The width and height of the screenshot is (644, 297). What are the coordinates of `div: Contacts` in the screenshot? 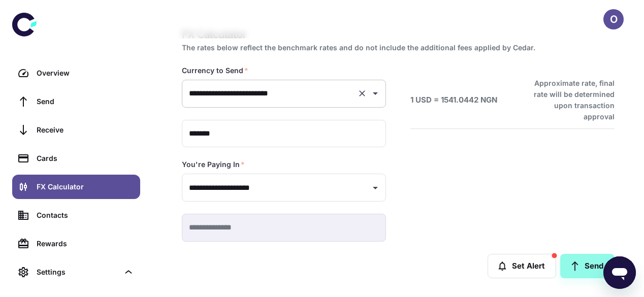 It's located at (85, 215).